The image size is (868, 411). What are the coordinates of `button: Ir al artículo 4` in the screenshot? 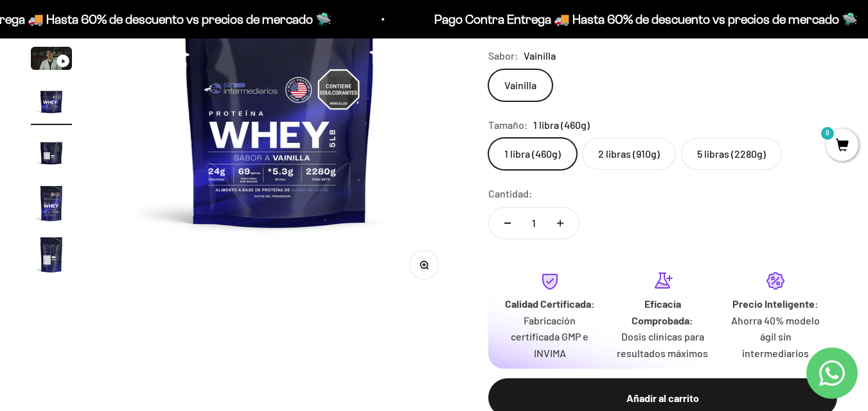 It's located at (51, 103).